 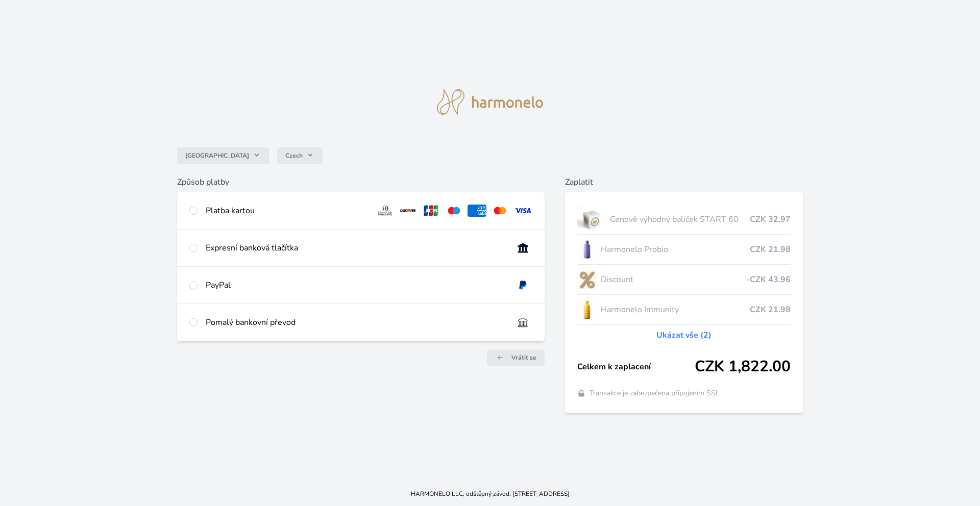 I want to click on img: amex.svg, so click(x=476, y=211).